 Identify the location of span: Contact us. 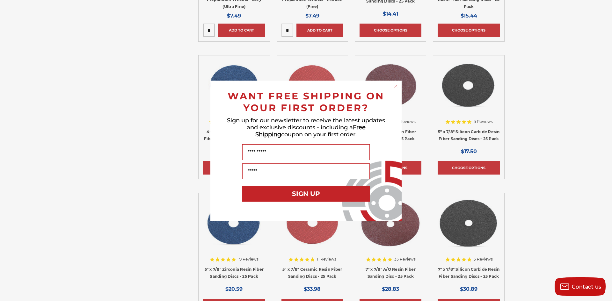
(587, 287).